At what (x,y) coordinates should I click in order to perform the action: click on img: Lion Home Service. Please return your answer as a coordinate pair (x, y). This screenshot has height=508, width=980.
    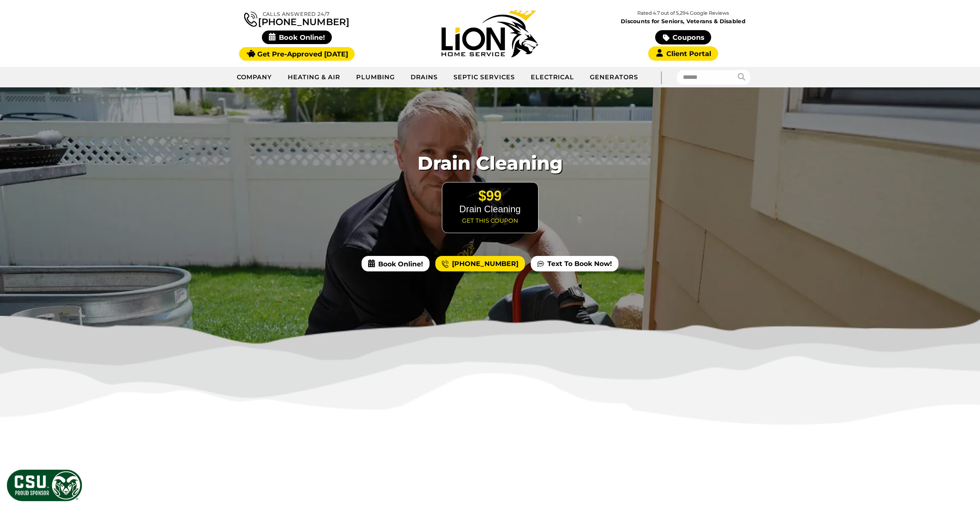
    Looking at the image, I should click on (490, 33).